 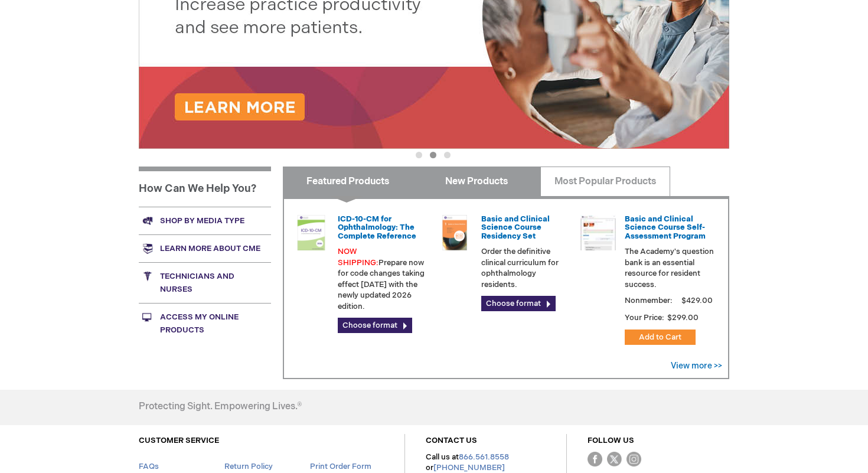 I want to click on a: New Products, so click(x=476, y=182).